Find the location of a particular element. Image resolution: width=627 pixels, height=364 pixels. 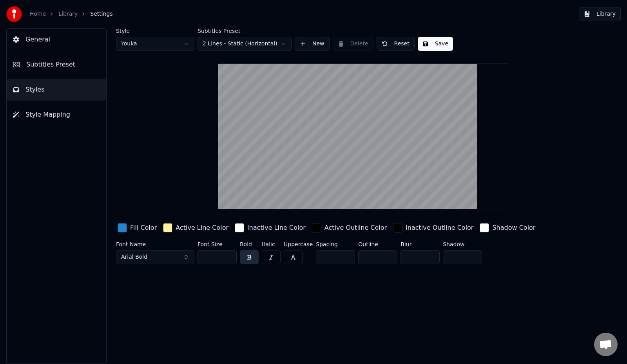

button: Save is located at coordinates (435, 44).